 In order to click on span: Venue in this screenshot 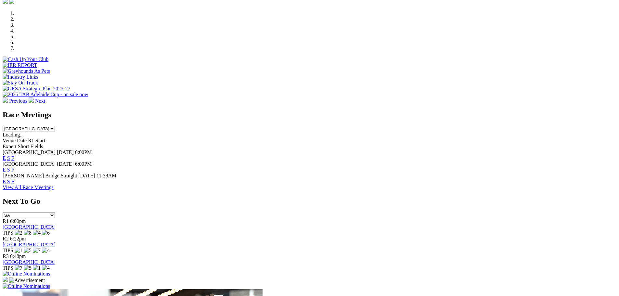, I will do `click(9, 140)`.